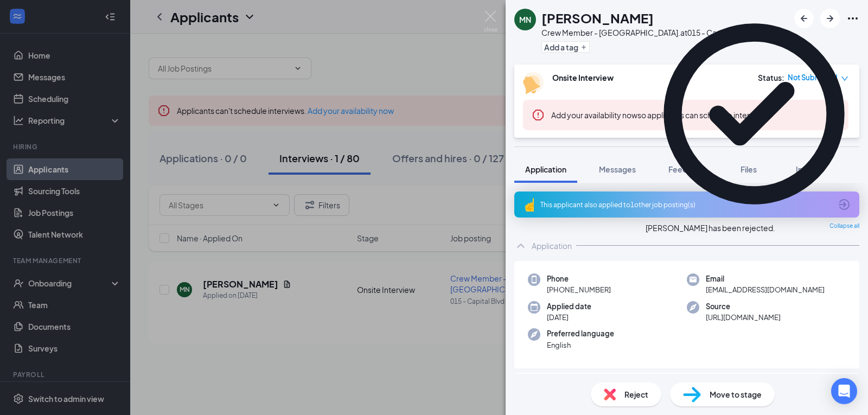  Describe the element at coordinates (754, 114) in the screenshot. I see `svg: CheckmarkCircle` at that location.